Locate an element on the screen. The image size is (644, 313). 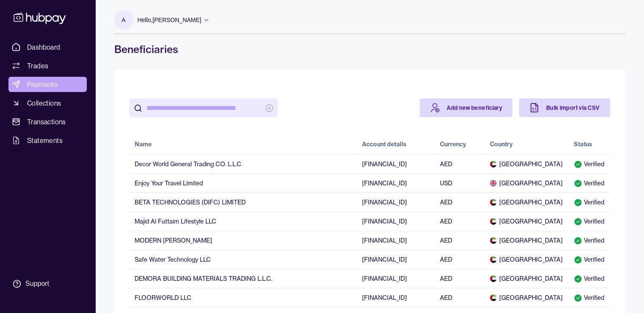
a: Statements is located at coordinates (48, 140).